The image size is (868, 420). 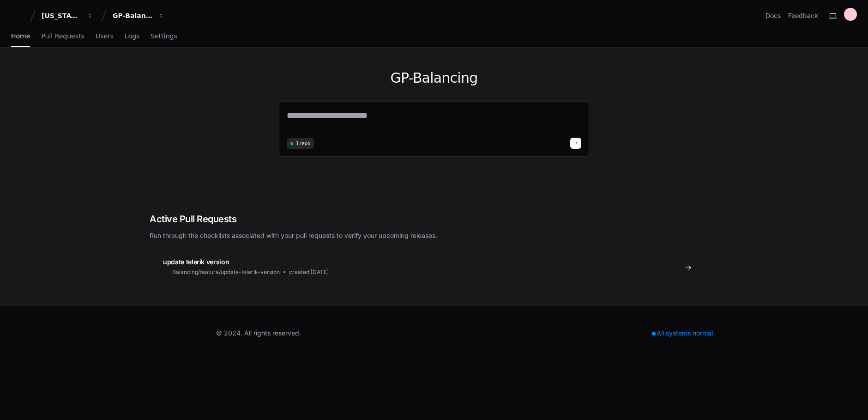 I want to click on div: All systems normal, so click(x=683, y=333).